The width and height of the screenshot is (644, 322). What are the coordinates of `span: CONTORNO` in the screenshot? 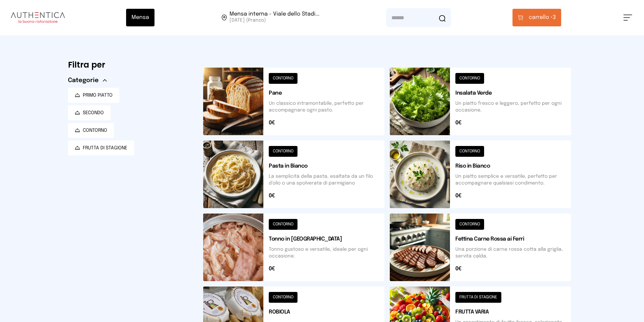 It's located at (95, 130).